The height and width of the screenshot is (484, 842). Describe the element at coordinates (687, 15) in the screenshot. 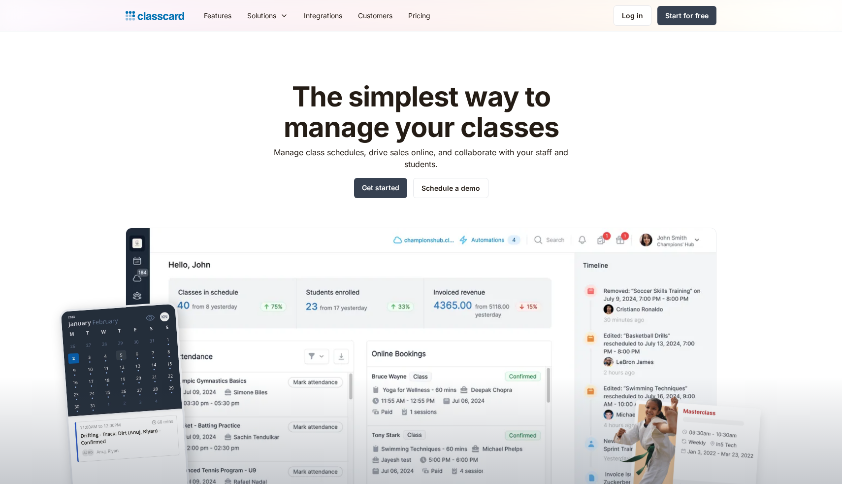

I see `div: Start for free` at that location.